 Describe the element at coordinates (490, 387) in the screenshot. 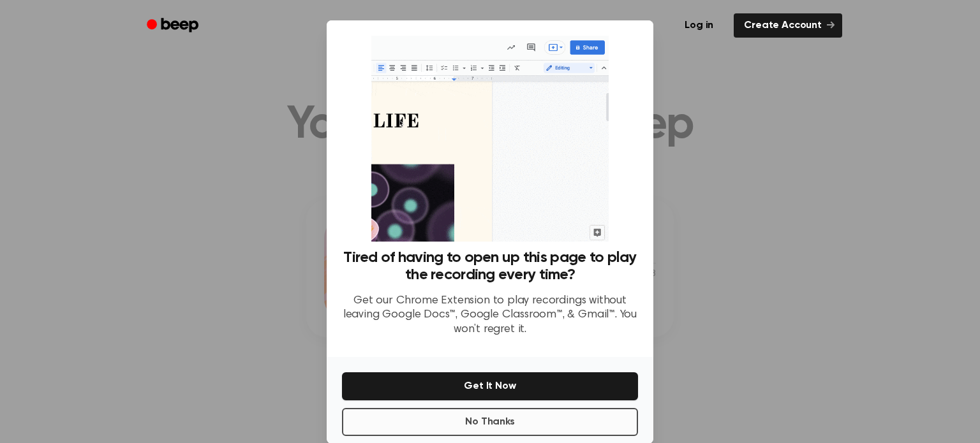

I see `button: Get It Now` at that location.